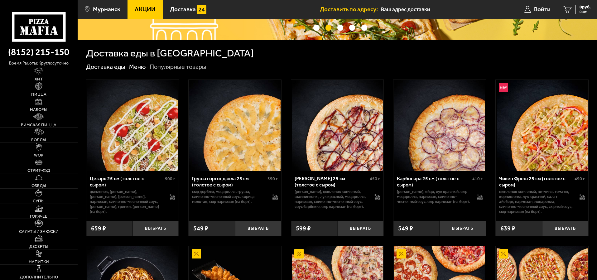  What do you see at coordinates (202, 10) in the screenshot?
I see `img: 15daf4d41897b9f0e9f617042186c801.svg` at bounding box center [202, 10].